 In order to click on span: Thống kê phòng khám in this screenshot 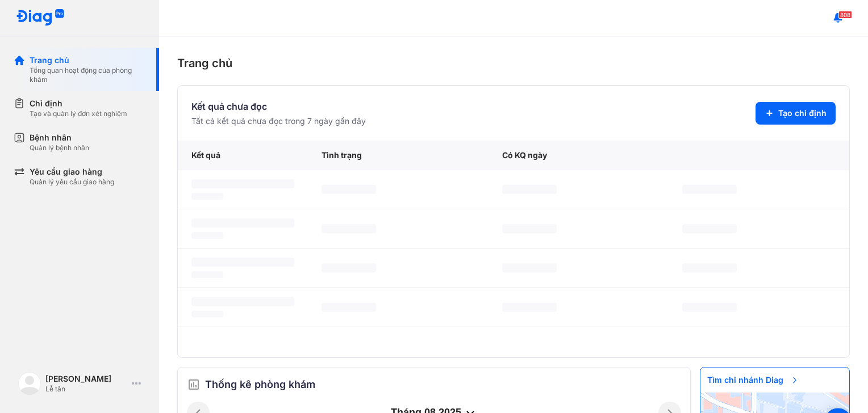, I will do `click(260, 384)`.